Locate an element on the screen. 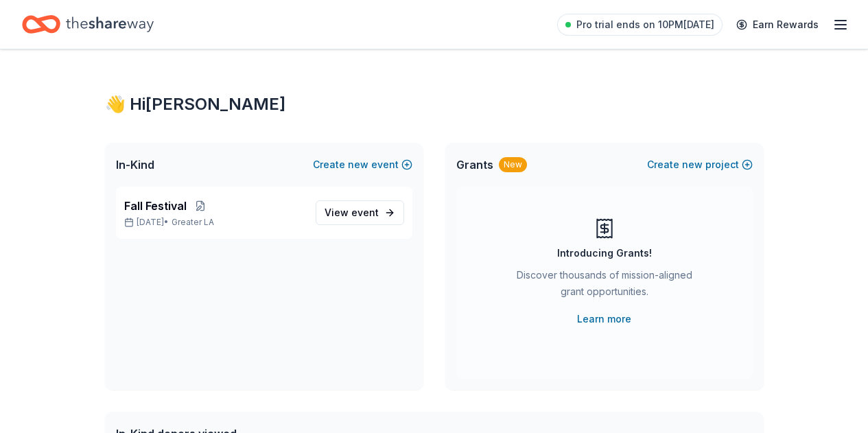 This screenshot has height=433, width=868. a: View event is located at coordinates (360, 213).